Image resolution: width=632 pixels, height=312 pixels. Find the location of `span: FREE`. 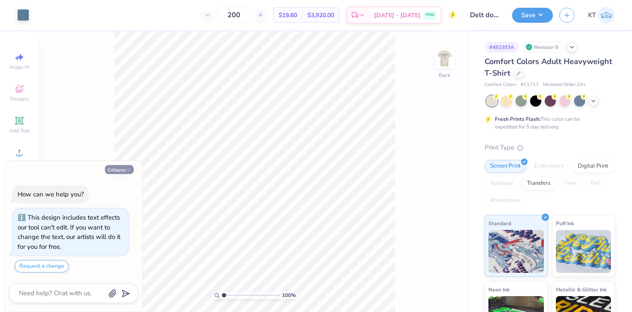

span: FREE is located at coordinates (430, 15).